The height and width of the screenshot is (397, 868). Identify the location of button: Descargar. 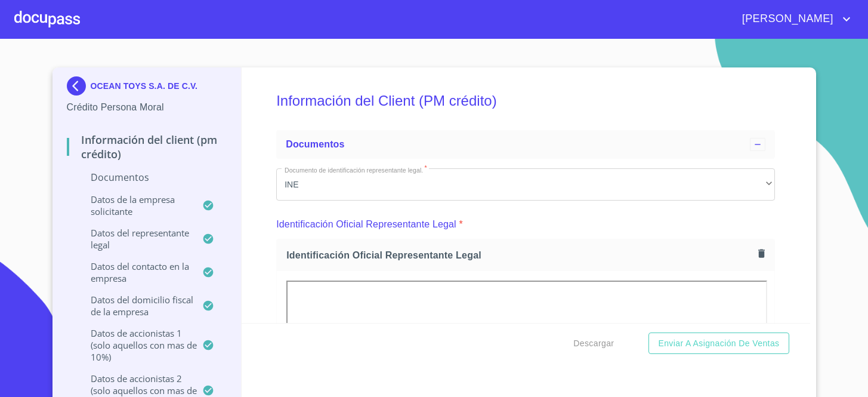
(593, 343).